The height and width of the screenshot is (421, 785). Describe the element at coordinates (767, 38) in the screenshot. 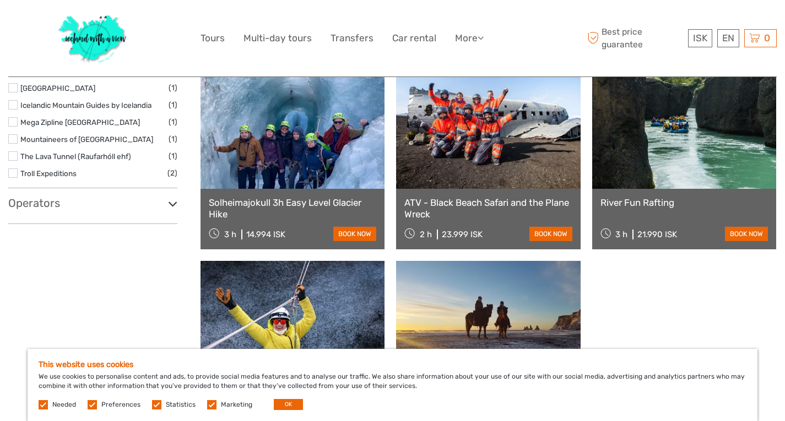

I see `span: 0` at that location.